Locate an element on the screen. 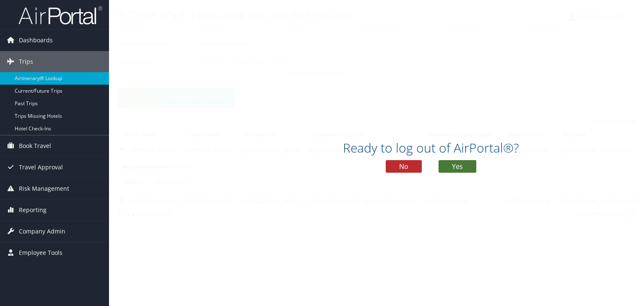 The image size is (644, 306). span: Book Travel is located at coordinates (35, 146).